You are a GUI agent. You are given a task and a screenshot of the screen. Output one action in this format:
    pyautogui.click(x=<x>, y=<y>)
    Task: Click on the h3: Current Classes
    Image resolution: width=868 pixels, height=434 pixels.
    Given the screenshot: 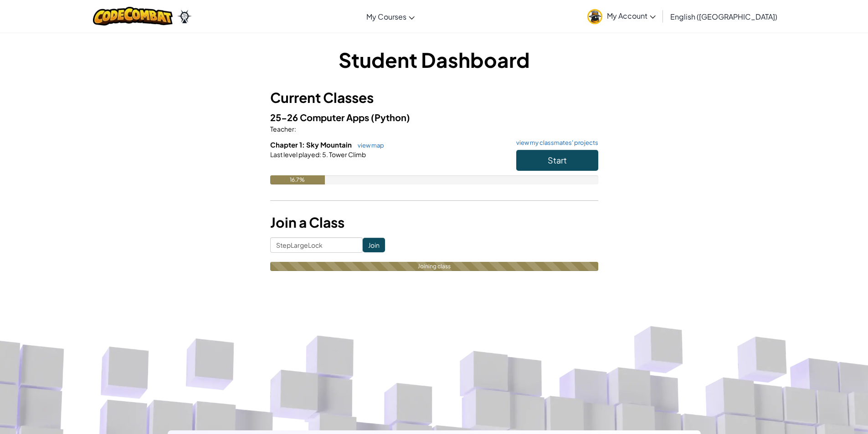 What is the action you would take?
    pyautogui.click(x=434, y=98)
    